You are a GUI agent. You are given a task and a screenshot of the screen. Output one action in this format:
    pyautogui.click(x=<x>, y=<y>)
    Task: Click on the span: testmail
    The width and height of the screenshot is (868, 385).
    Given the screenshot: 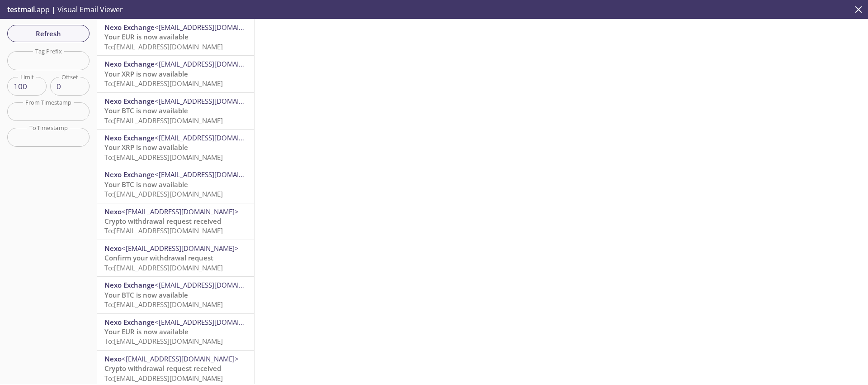 What is the action you would take?
    pyautogui.click(x=21, y=10)
    